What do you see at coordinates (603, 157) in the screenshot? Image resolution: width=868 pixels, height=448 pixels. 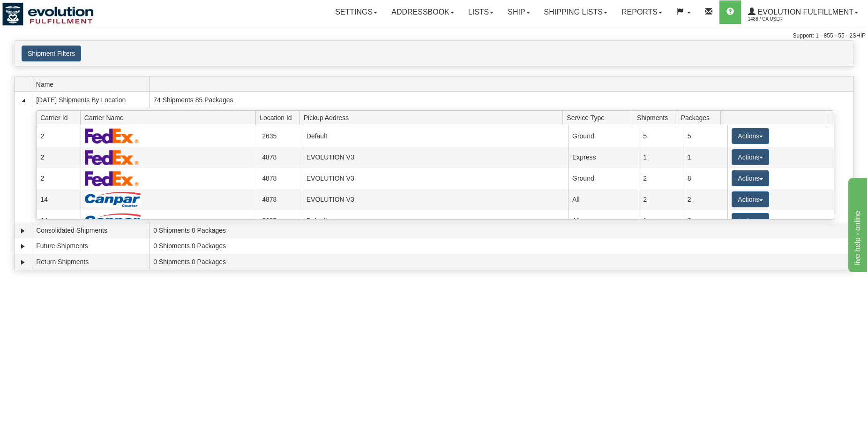 I see `td: Express` at bounding box center [603, 157].